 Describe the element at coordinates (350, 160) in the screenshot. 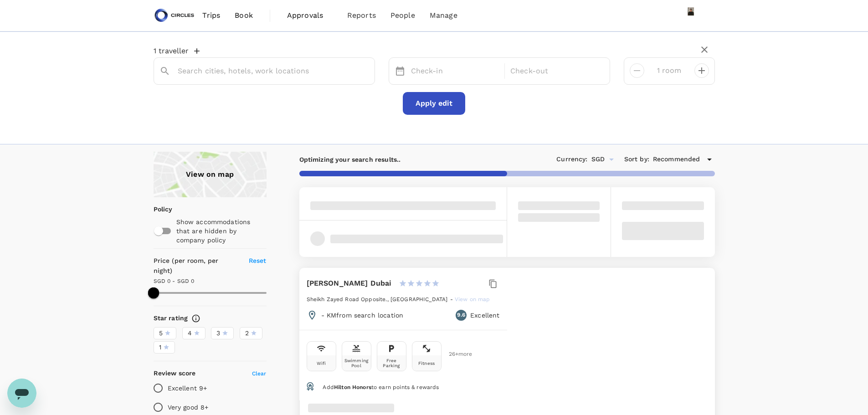

I see `p: Optimizing your search results..` at that location.